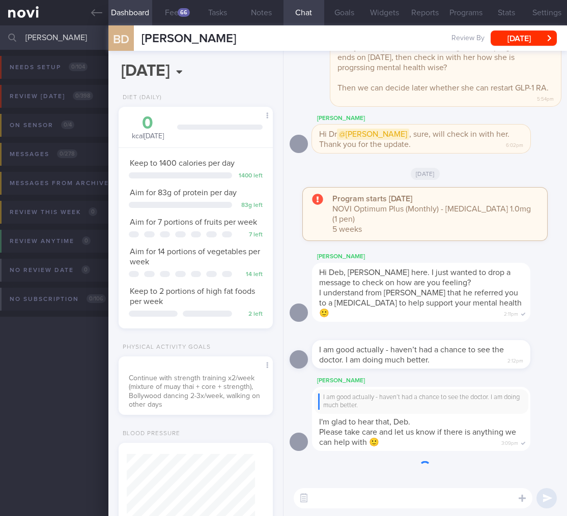  Describe the element at coordinates (78, 67) in the screenshot. I see `span: 0 / 104` at that location.